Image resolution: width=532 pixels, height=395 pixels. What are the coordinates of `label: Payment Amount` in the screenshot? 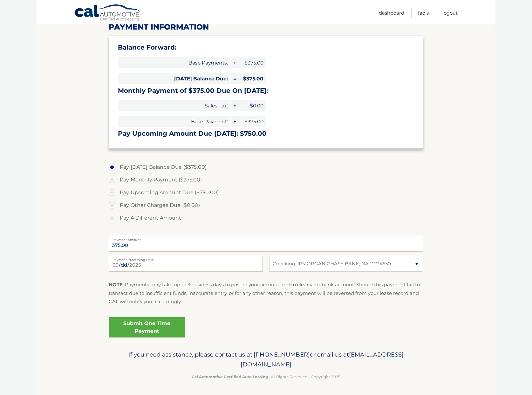 It's located at (266, 238).